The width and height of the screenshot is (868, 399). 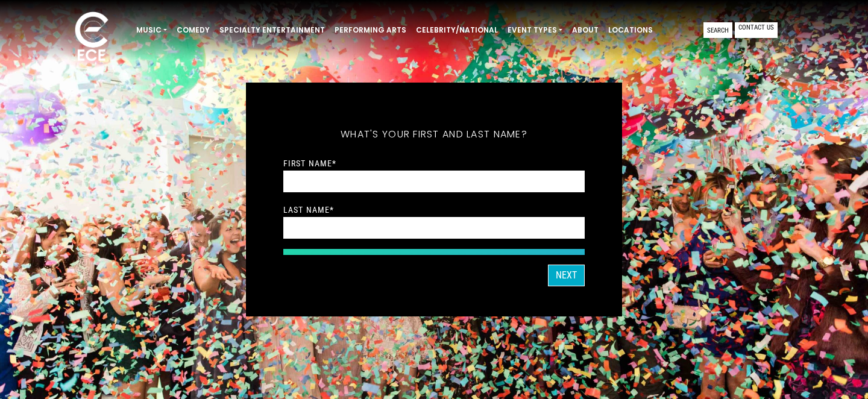 What do you see at coordinates (370, 30) in the screenshot?
I see `a: Performing Arts` at bounding box center [370, 30].